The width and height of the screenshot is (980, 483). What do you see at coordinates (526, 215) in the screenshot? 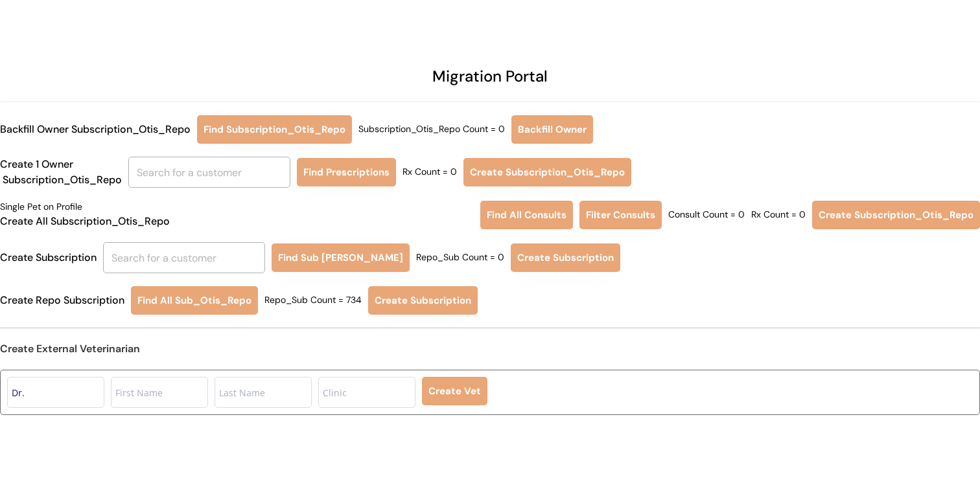
I see `button: Find All Consults` at bounding box center [526, 215].